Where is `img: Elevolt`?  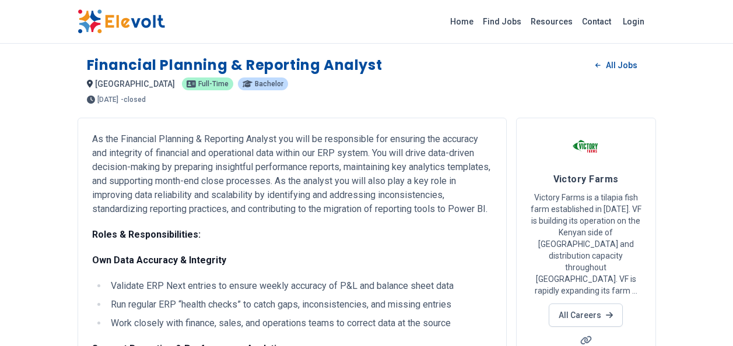 img: Elevolt is located at coordinates (121, 22).